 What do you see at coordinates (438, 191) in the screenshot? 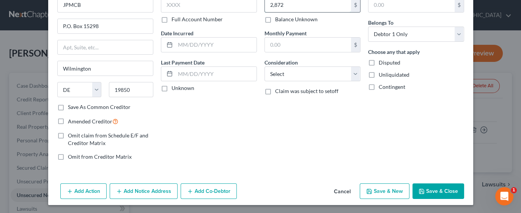
I see `button: Save & Close` at bounding box center [438, 191].